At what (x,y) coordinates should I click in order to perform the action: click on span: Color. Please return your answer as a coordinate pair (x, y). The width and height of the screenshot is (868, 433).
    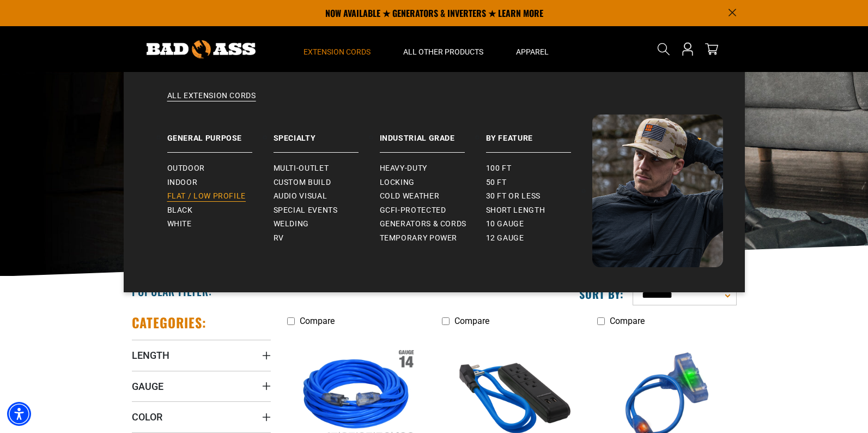
    Looking at the image, I should click on (147, 417).